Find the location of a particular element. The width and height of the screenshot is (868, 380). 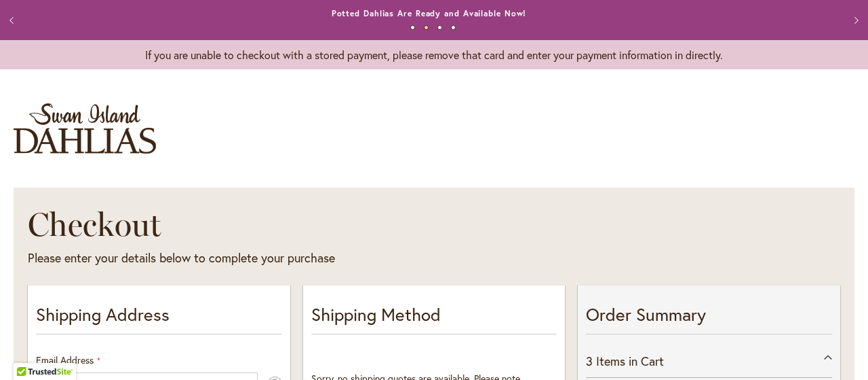

p: Shipping Address is located at coordinates (159, 317).